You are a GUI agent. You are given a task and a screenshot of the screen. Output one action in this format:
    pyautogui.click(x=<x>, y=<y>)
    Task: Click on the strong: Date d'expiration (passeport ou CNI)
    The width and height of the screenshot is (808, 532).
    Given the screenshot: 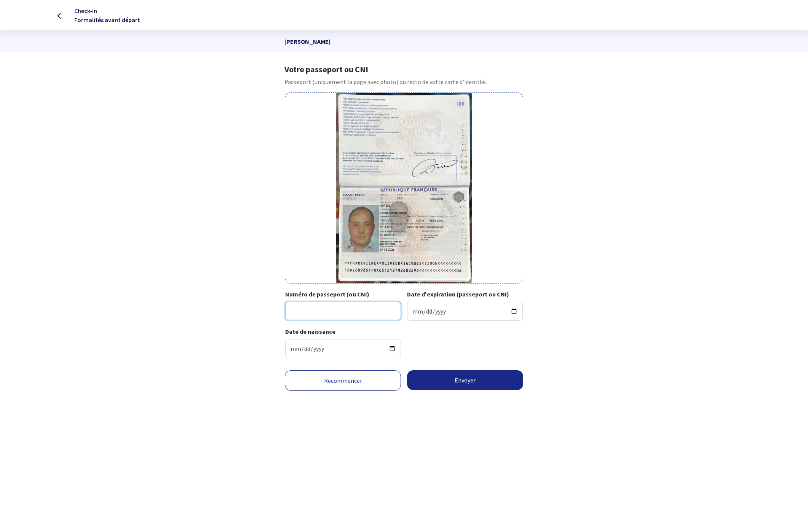 What is the action you would take?
    pyautogui.click(x=458, y=294)
    